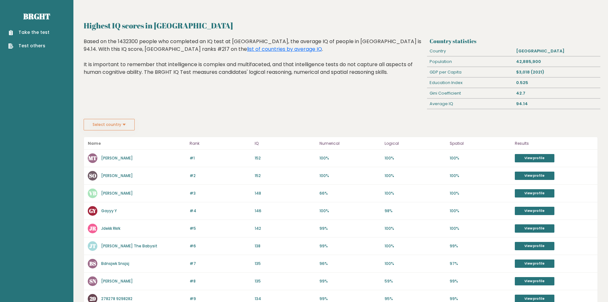 The width and height of the screenshot is (608, 302). What do you see at coordinates (220, 193) in the screenshot?
I see `p: #3` at bounding box center [220, 193].